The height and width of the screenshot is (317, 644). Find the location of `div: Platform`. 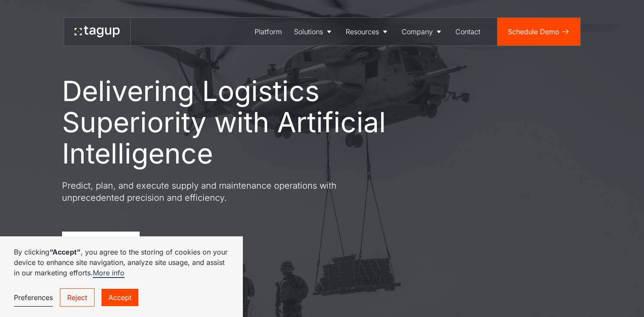

div: Platform is located at coordinates (268, 31).